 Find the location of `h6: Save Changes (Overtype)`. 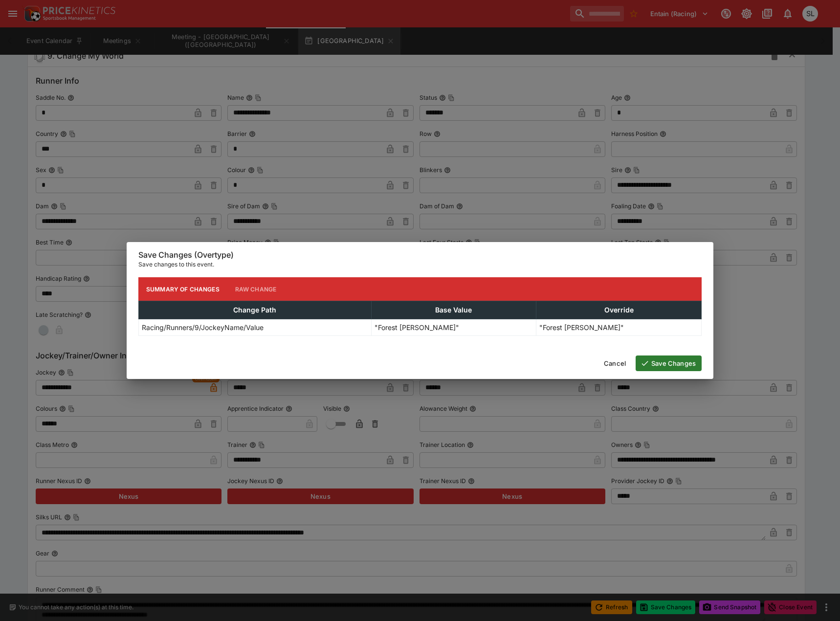

h6: Save Changes (Overtype) is located at coordinates (420, 255).